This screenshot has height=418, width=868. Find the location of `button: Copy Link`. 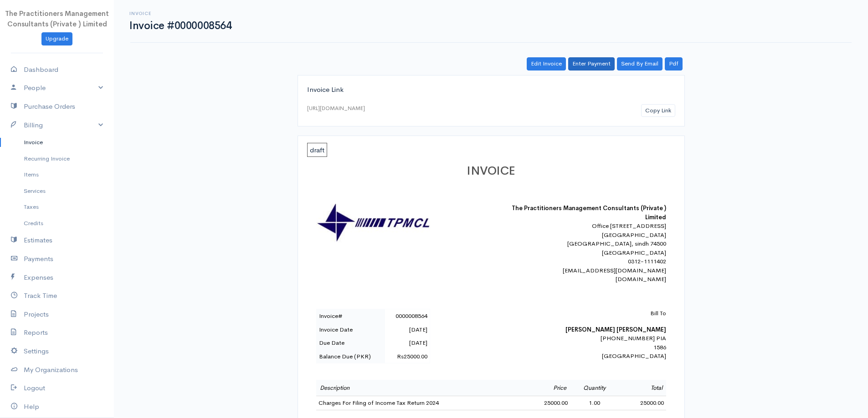

button: Copy Link is located at coordinates (658, 111).